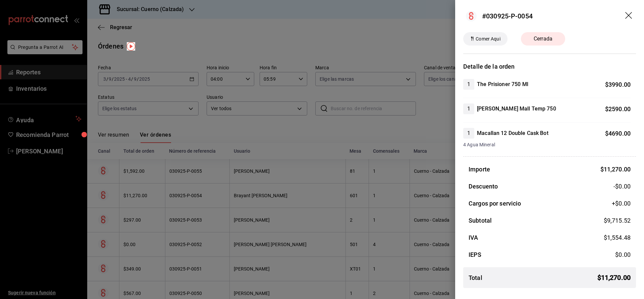 The width and height of the screenshot is (644, 299). I want to click on h3: Subtotal, so click(480, 220).